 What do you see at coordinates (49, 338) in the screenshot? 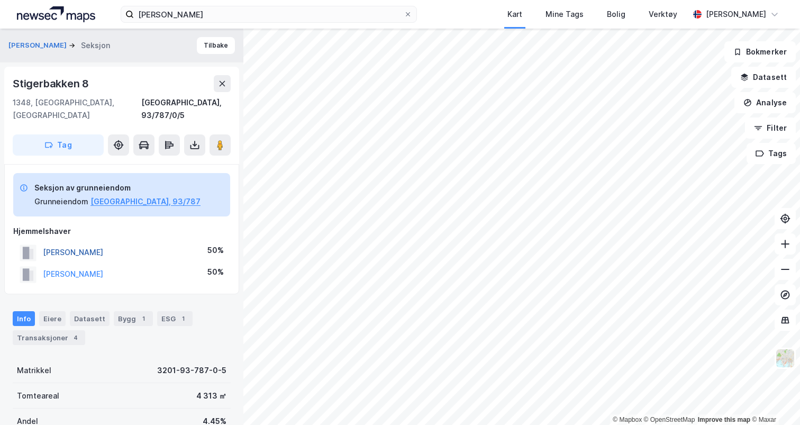
I see `div: Transaksjoner` at bounding box center [49, 338].